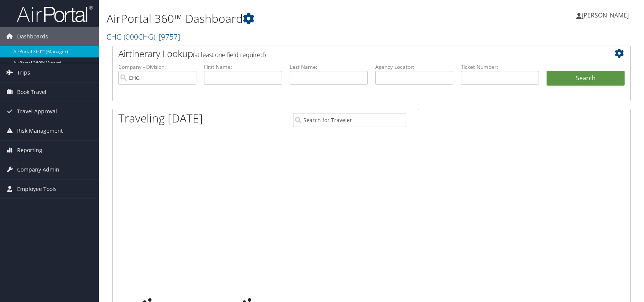 The height and width of the screenshot is (302, 644). Describe the element at coordinates (37, 112) in the screenshot. I see `span: Travel Approval` at that location.